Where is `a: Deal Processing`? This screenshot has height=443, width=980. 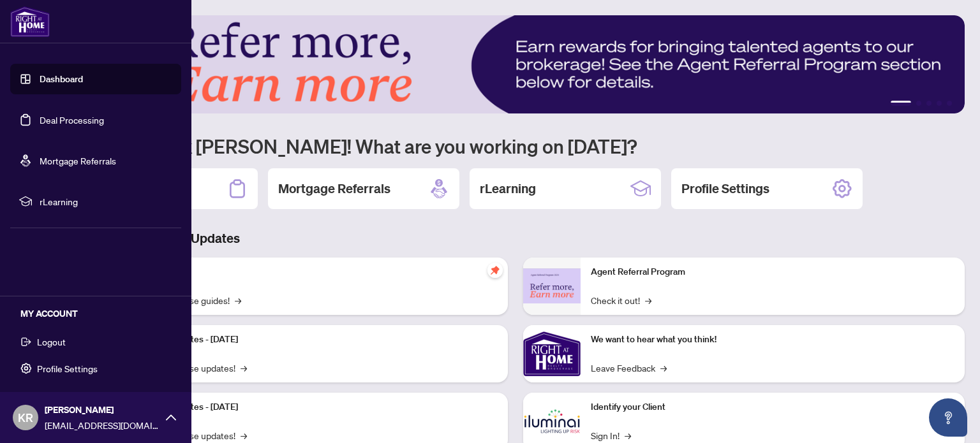 a: Deal Processing is located at coordinates (71, 120).